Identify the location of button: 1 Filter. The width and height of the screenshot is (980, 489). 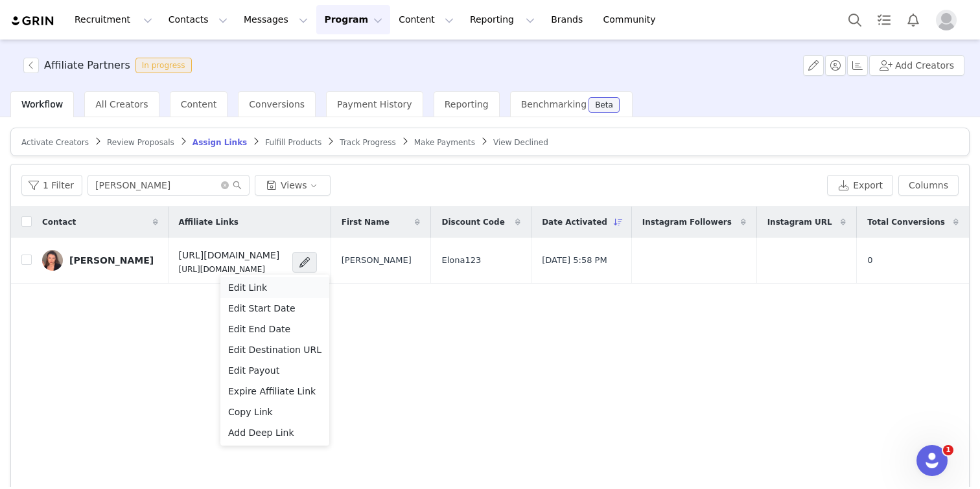
(52, 185).